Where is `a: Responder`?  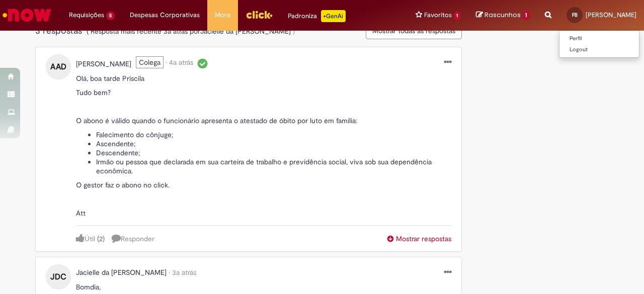
a: Responder is located at coordinates (133, 239).